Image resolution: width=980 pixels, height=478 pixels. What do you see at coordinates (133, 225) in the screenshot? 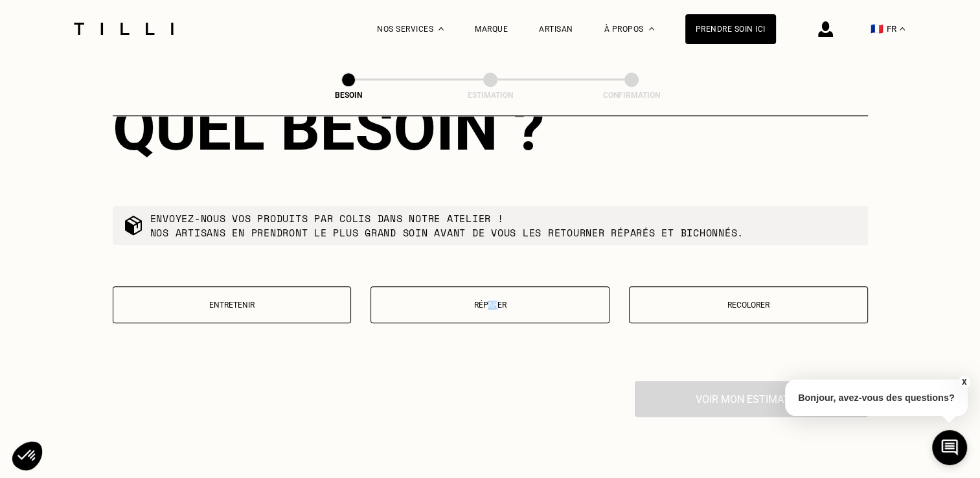
I see `img: commande colis` at bounding box center [133, 225].